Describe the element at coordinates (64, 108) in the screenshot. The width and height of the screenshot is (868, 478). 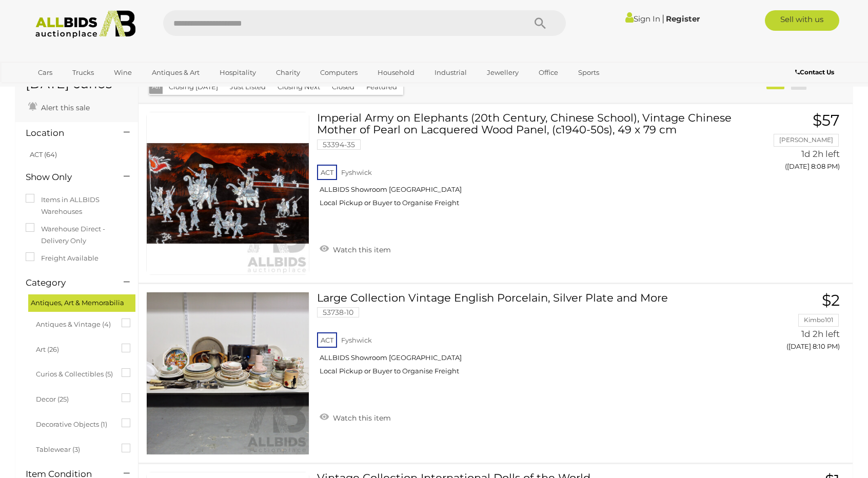
I see `span: Alert this sale` at that location.